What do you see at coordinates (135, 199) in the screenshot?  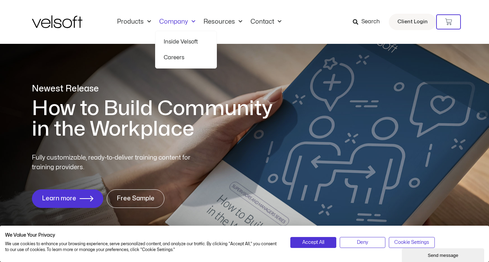 I see `span: Free Sample` at bounding box center [135, 199].